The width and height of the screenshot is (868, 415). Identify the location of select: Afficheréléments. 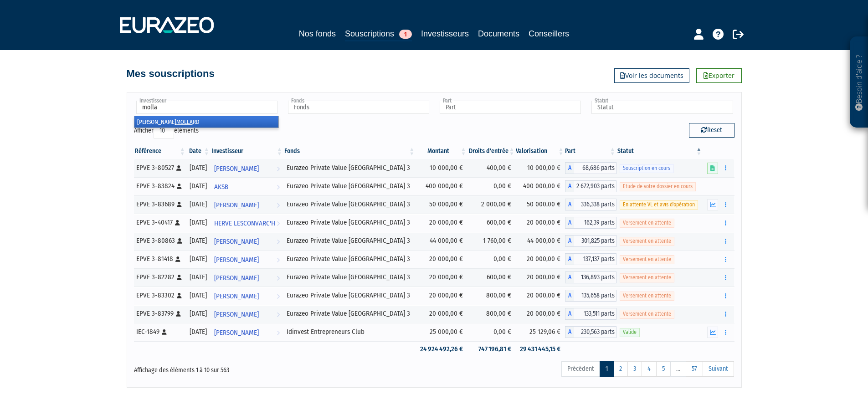
(164, 131).